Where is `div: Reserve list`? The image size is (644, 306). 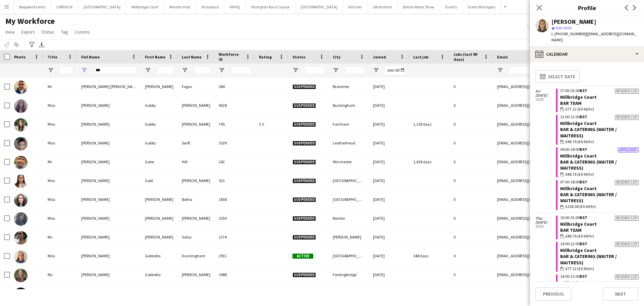 div: Reserve list is located at coordinates (627, 244).